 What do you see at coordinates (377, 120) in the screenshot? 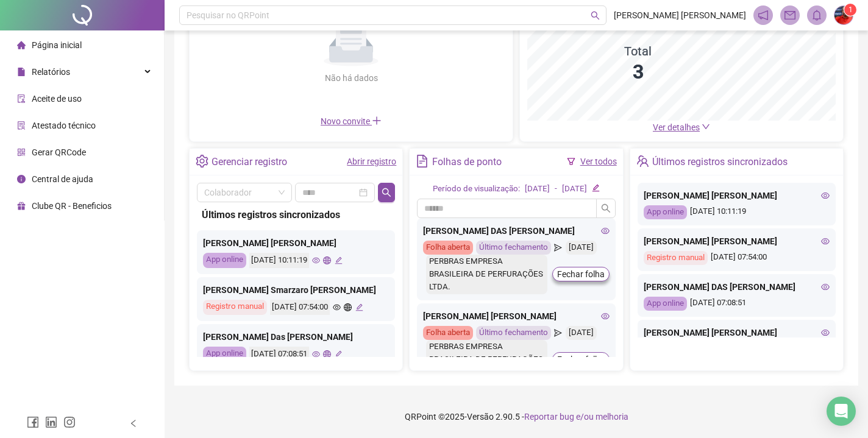
I see `span: plus` at bounding box center [377, 120].